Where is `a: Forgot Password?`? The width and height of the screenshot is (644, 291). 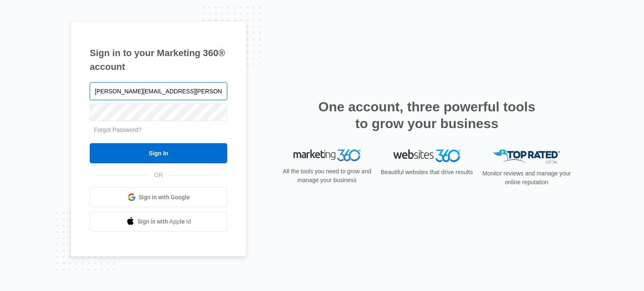
a: Forgot Password? is located at coordinates (118, 130).